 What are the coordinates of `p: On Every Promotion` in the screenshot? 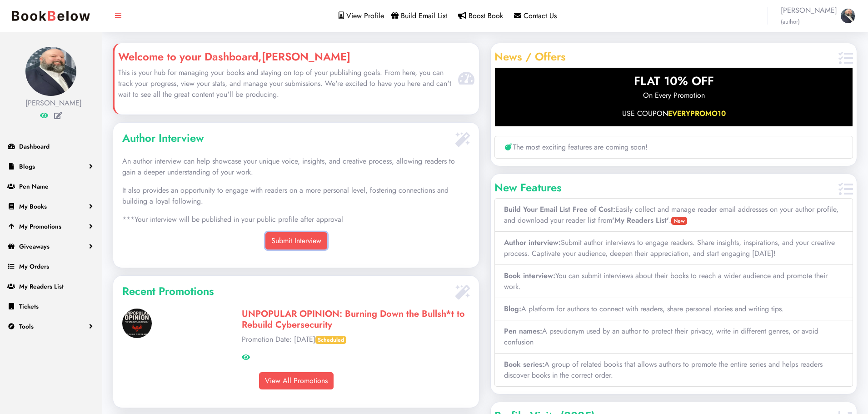 It's located at (673, 96).